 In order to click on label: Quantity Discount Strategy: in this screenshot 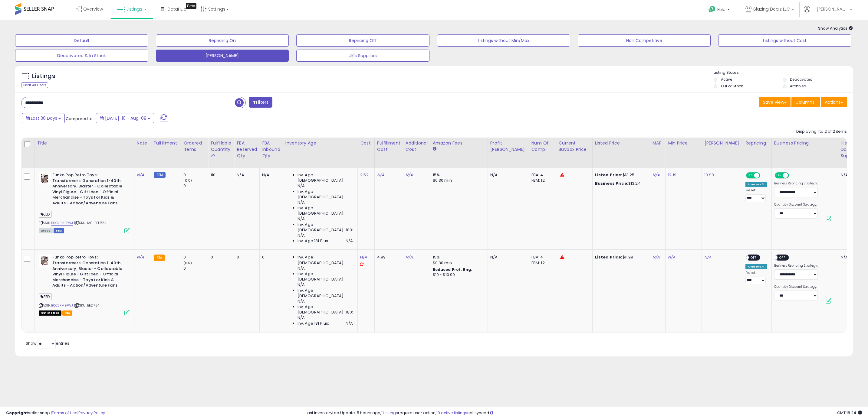, I will do `click(796, 204)`.